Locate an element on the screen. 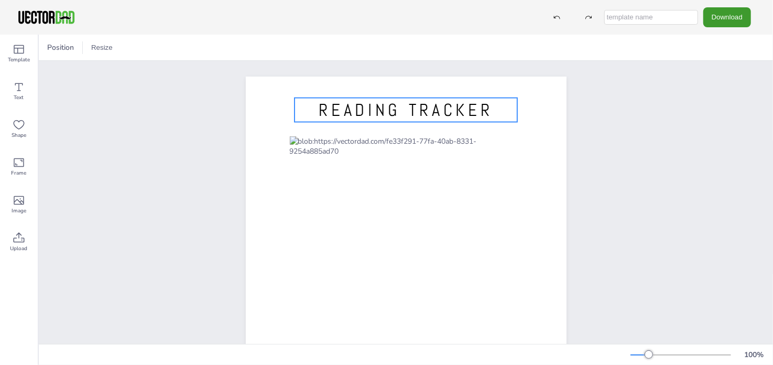 This screenshot has height=365, width=773. span: Template is located at coordinates (19, 60).